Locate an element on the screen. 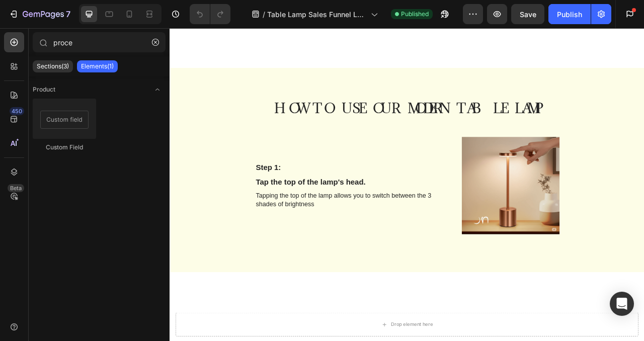 This screenshot has height=341, width=644. div: Beta is located at coordinates (16, 188).